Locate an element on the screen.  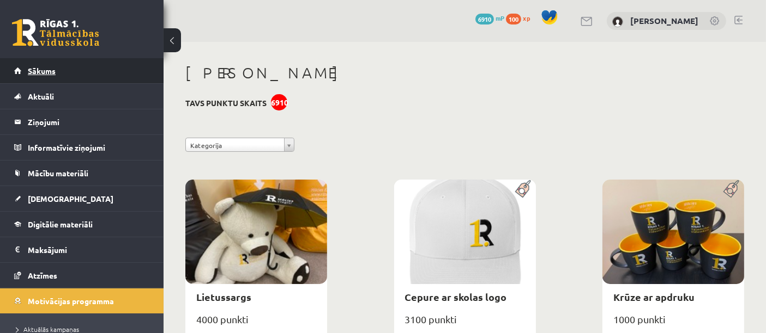
a: Kategorija is located at coordinates (240, 145).